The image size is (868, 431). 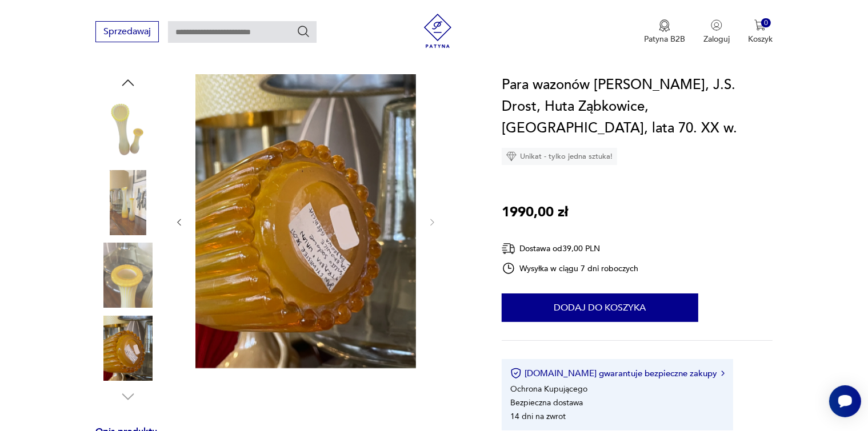 I want to click on img: Ikona diamentu, so click(x=511, y=156).